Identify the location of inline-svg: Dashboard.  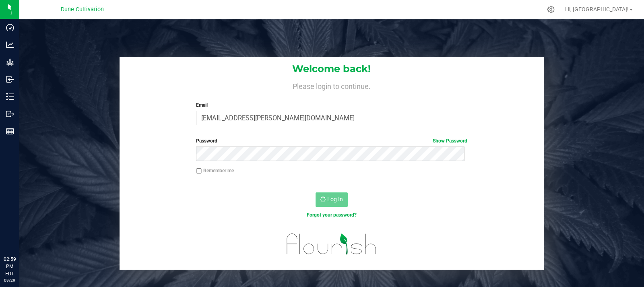
(10, 27).